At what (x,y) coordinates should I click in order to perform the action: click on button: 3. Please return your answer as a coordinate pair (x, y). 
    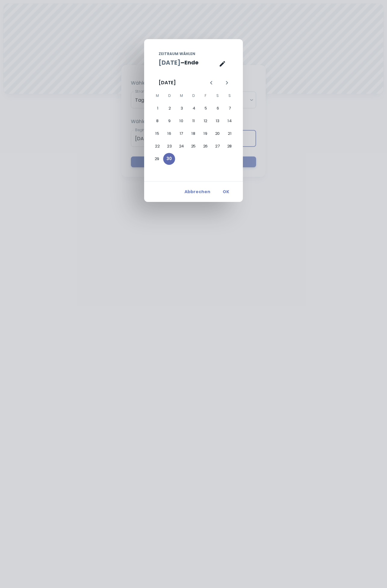
    Looking at the image, I should click on (182, 108).